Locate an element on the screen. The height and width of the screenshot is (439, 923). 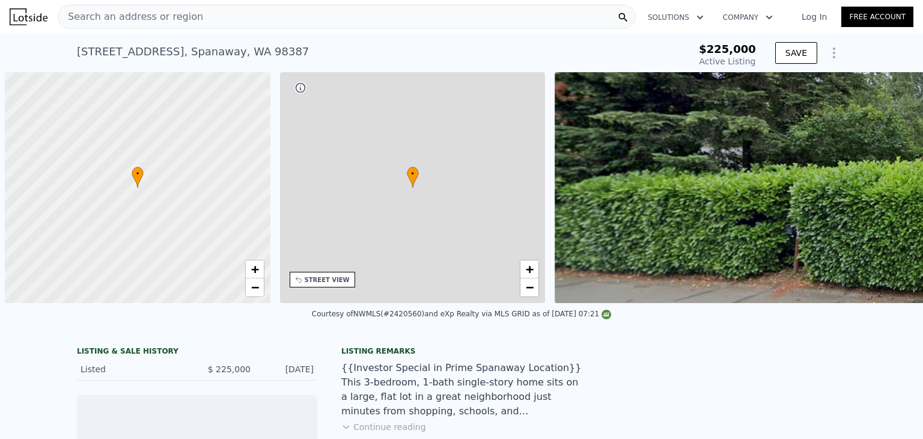
span: $225,000 is located at coordinates (727, 49).